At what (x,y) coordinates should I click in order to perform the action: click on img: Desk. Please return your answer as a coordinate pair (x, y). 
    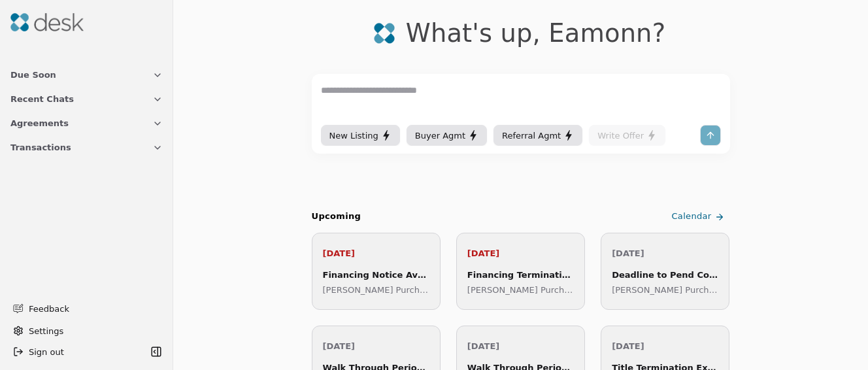
    Looking at the image, I should click on (47, 22).